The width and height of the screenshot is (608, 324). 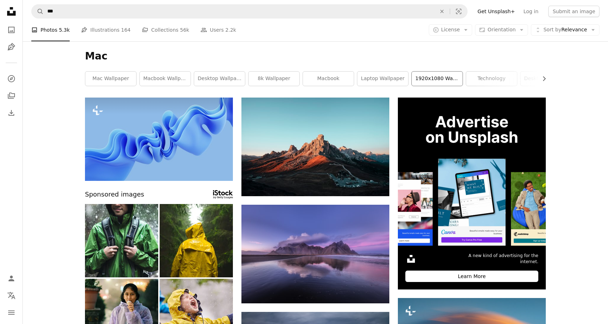 I want to click on a: Home — Unsplash, so click(x=11, y=12).